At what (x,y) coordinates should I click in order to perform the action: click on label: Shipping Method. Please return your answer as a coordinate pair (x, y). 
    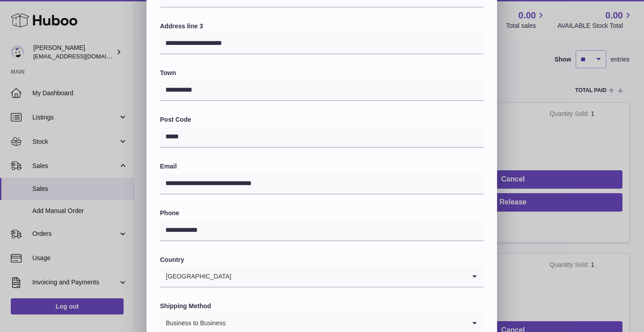
    Looking at the image, I should click on (322, 306).